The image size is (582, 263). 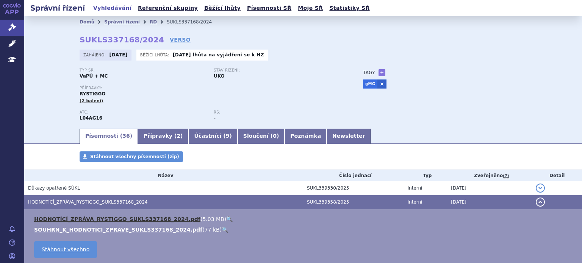 I want to click on li: SUKLS337168/2024, so click(x=194, y=22).